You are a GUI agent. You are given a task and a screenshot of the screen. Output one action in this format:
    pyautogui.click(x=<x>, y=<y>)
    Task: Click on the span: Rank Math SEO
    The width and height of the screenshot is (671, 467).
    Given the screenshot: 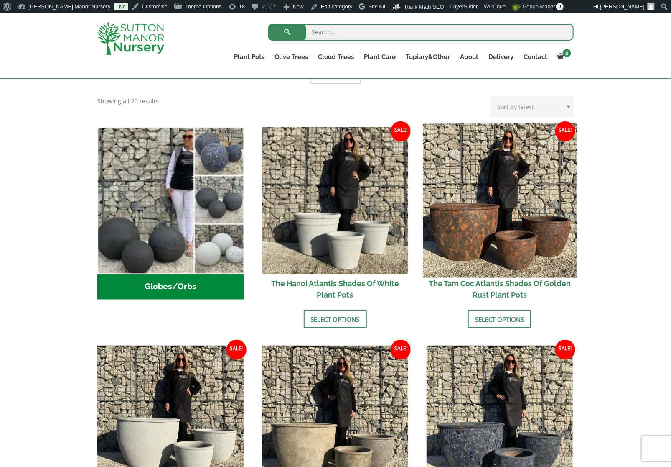 What is the action you would take?
    pyautogui.click(x=425, y=7)
    